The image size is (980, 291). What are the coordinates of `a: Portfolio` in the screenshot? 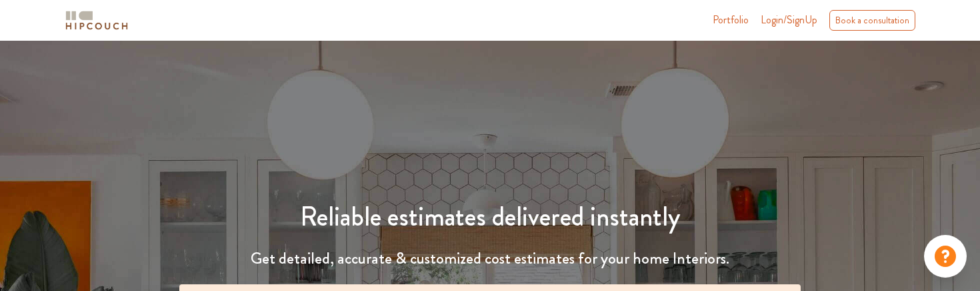 It's located at (730, 20).